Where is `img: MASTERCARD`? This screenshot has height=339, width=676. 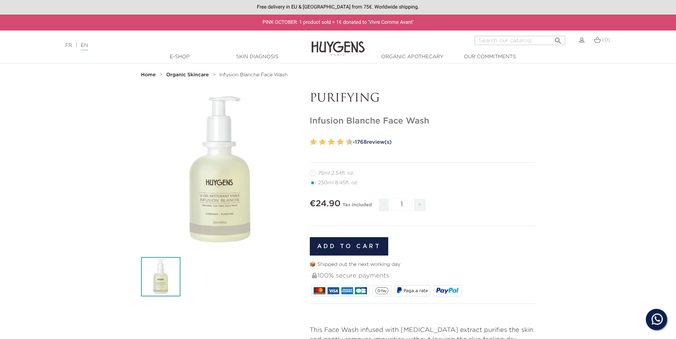 img: MASTERCARD is located at coordinates (319, 291).